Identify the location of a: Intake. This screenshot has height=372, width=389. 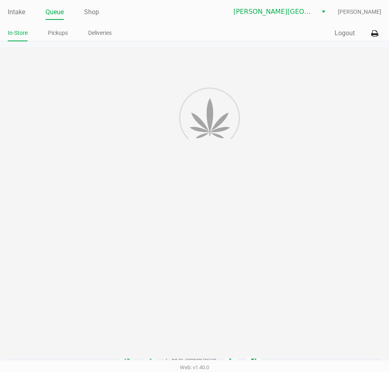
(16, 12).